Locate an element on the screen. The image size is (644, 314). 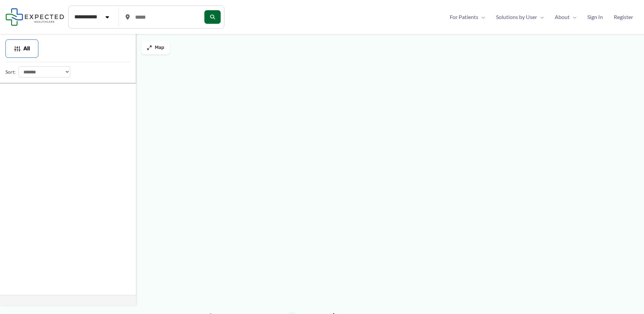
img: Filter is located at coordinates (17, 48).